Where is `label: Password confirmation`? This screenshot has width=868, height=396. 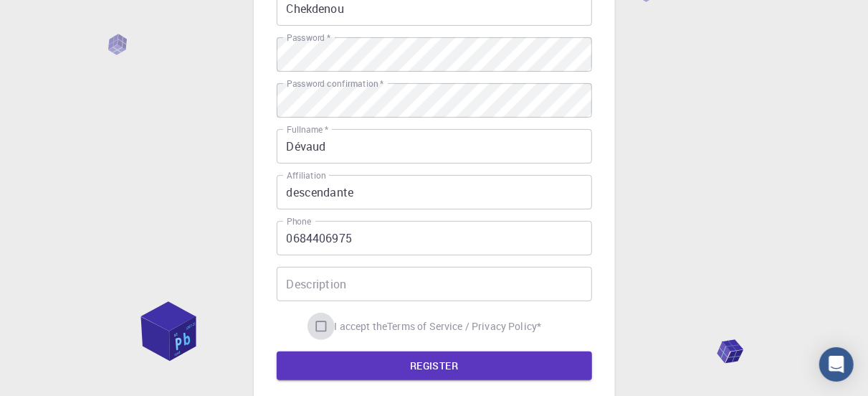 label: Password confirmation is located at coordinates (335, 83).